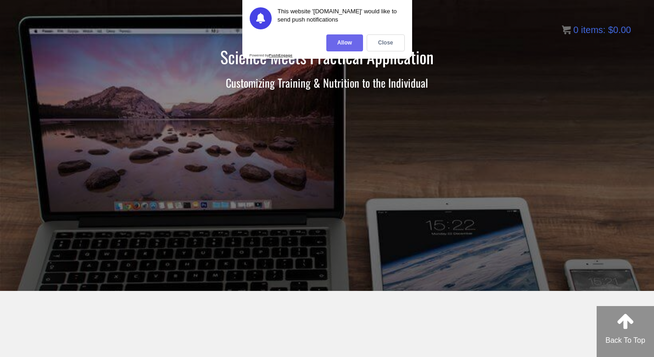 Image resolution: width=654 pixels, height=357 pixels. Describe the element at coordinates (576, 30) in the screenshot. I see `span: 0` at that location.